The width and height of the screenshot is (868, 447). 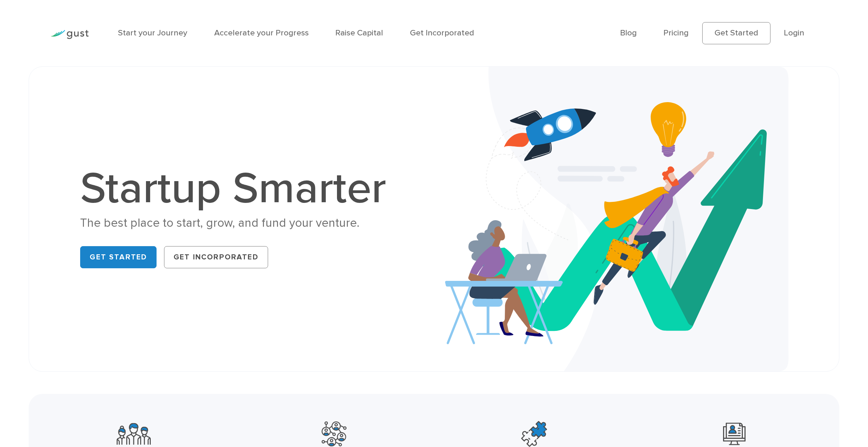 What do you see at coordinates (676, 33) in the screenshot?
I see `a: Pricing` at bounding box center [676, 33].